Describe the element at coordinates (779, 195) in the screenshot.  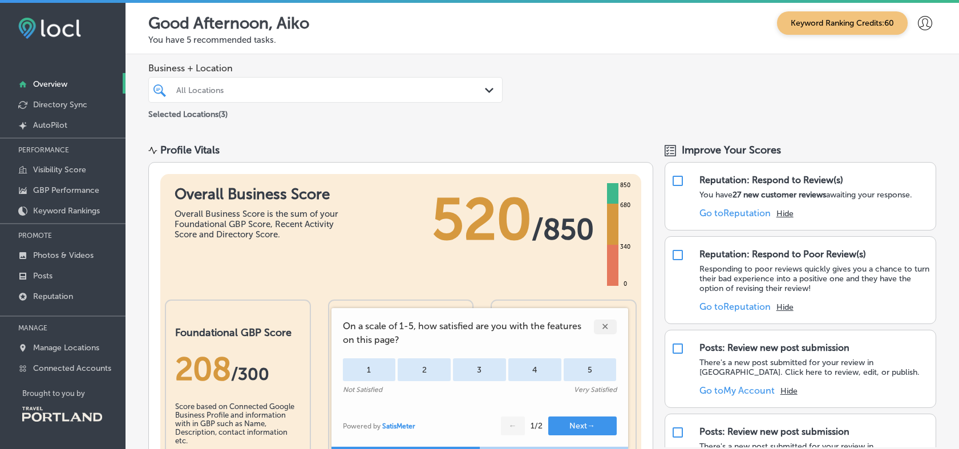
I see `strong: 27 new customer reviews` at that location.